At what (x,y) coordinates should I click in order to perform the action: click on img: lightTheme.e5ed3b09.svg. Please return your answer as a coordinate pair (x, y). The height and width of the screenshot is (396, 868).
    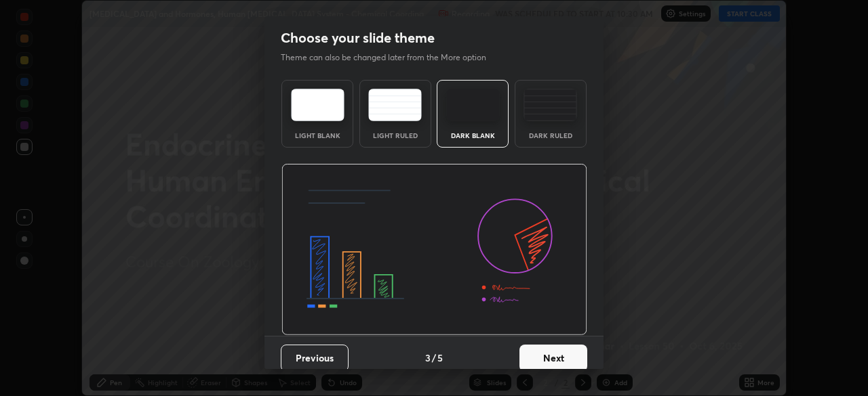
    Looking at the image, I should click on (317, 105).